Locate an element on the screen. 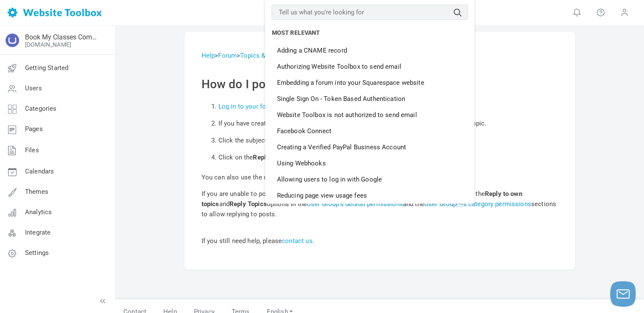  h6: MOST RELEVANT is located at coordinates (369, 32).